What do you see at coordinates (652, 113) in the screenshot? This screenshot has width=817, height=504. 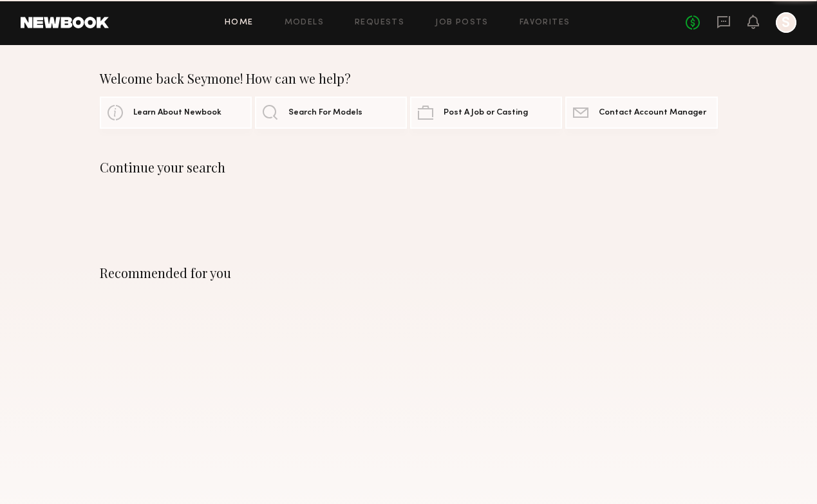 I see `span: Contact Account Manager` at bounding box center [652, 113].